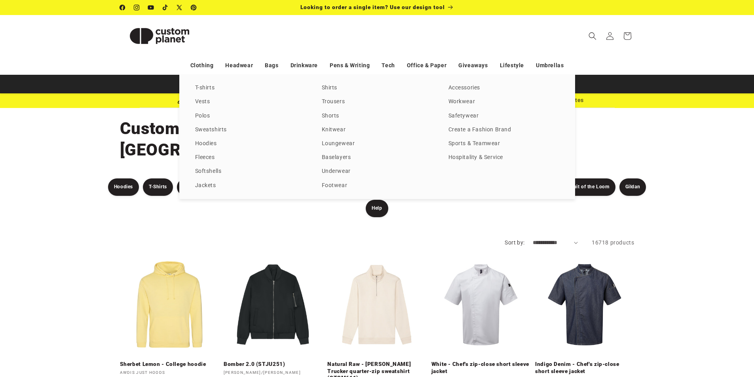 The image size is (754, 377). I want to click on a: Sherbet Lemon - College hoodie, so click(170, 365).